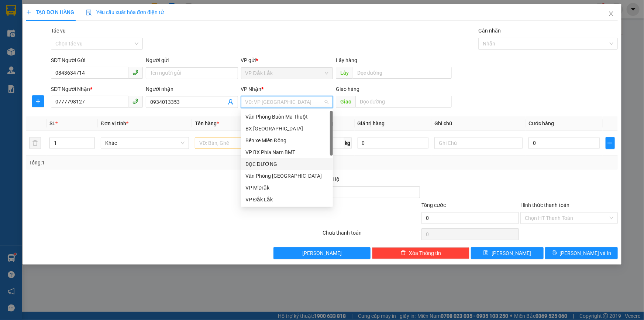  Describe the element at coordinates (239, 143) in the screenshot. I see `input: VD: Bàn, Ghế` at that location.